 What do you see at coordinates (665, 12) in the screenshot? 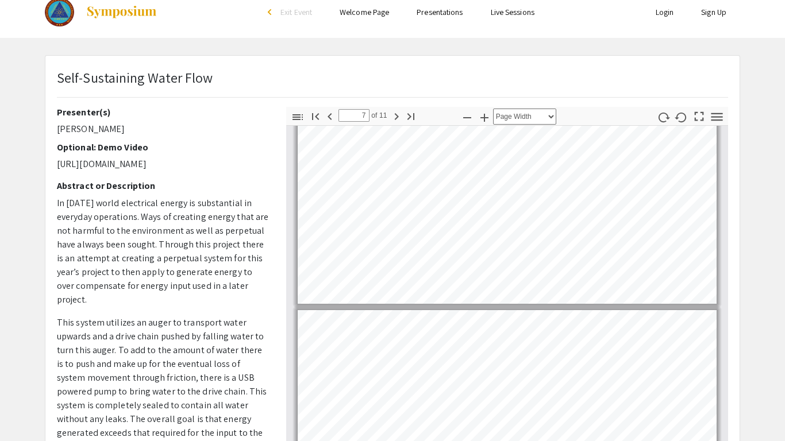
I see `a: Login` at bounding box center [665, 12].